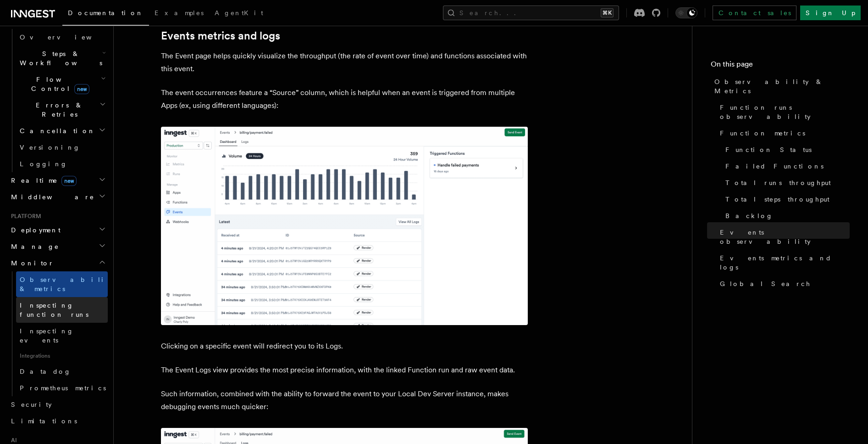  I want to click on a: Function metrics, so click(783, 133).